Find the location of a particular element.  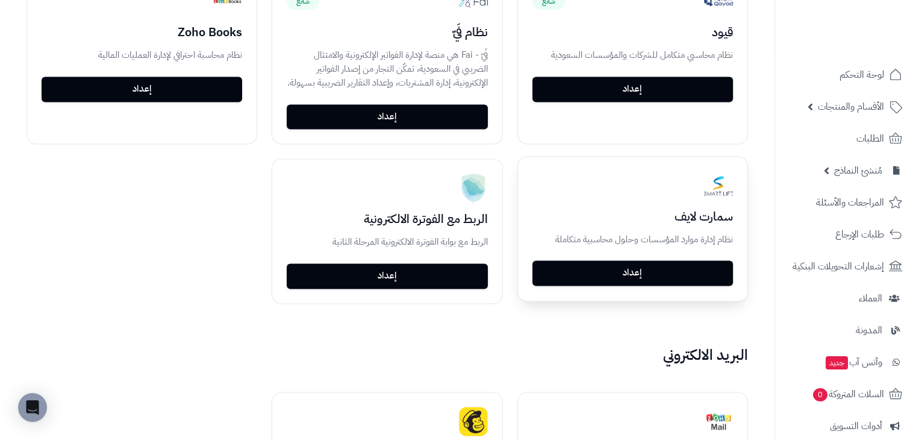

span: الطلبات is located at coordinates (870, 139).